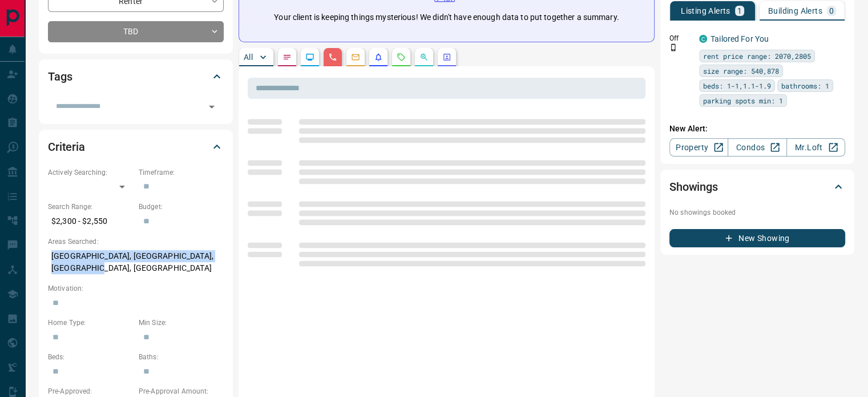 This screenshot has height=397, width=868. What do you see at coordinates (816, 147) in the screenshot?
I see `a: Mr.Loft` at bounding box center [816, 147].